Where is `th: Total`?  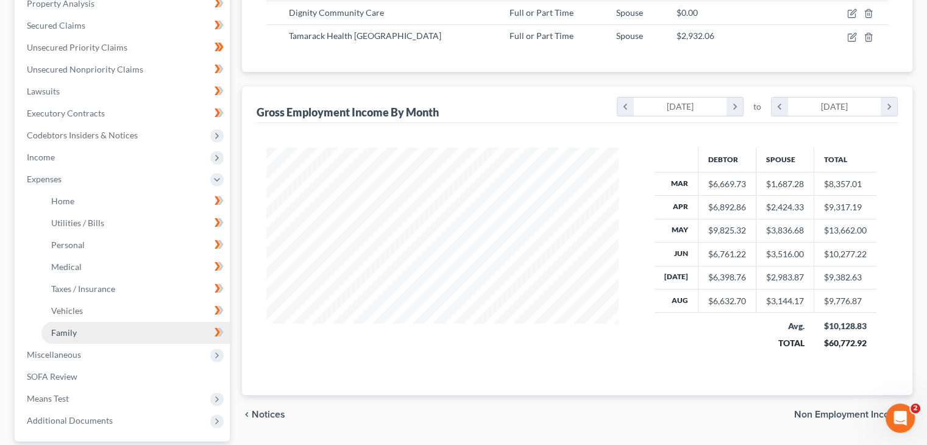 th: Total is located at coordinates (846, 160).